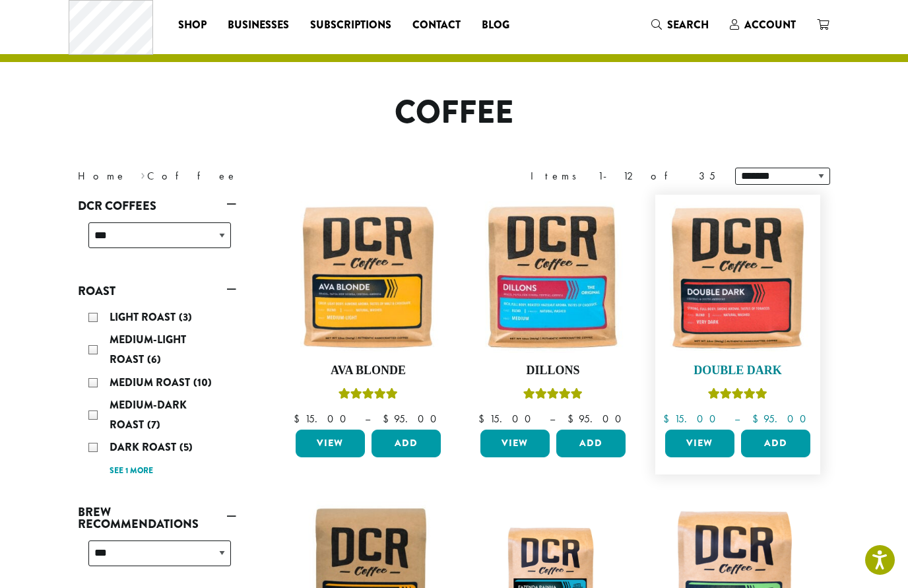 The image size is (908, 588). Describe the element at coordinates (553, 277) in the screenshot. I see `img: Dillons-12oz-300x300.jpg` at that location.